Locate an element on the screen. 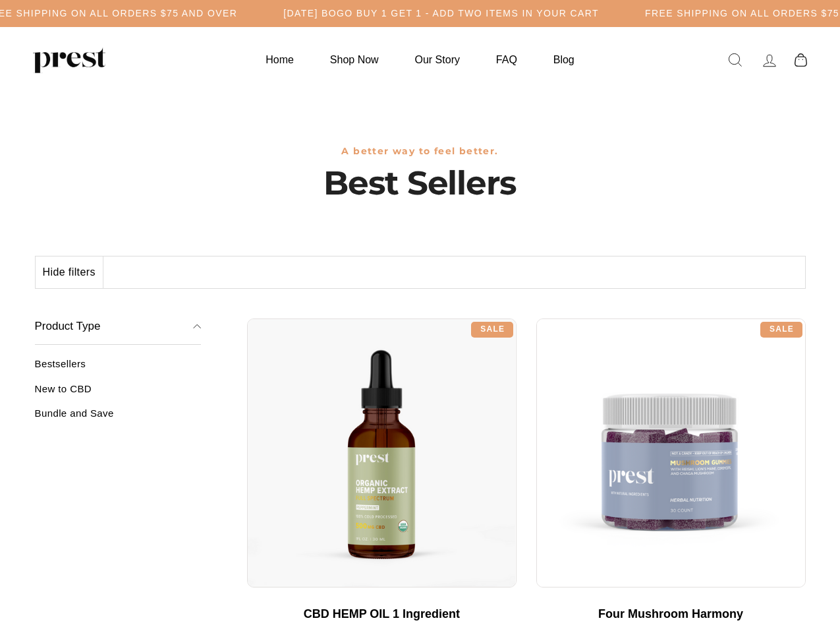  a: Bestsellers is located at coordinates (118, 369).